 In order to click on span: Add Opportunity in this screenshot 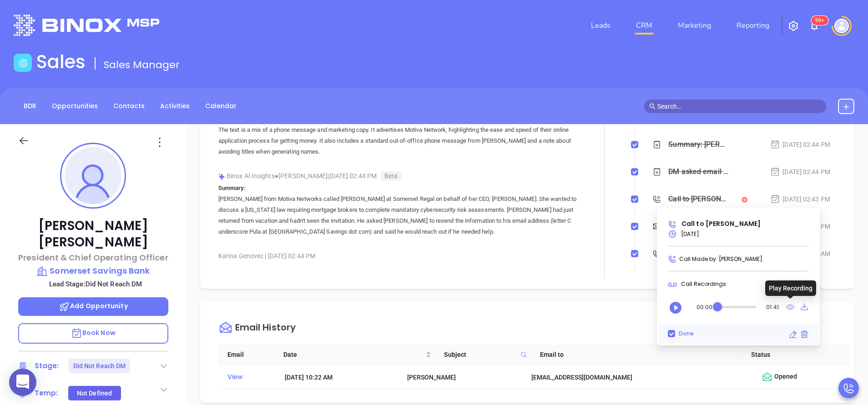, I will do `click(93, 306)`.